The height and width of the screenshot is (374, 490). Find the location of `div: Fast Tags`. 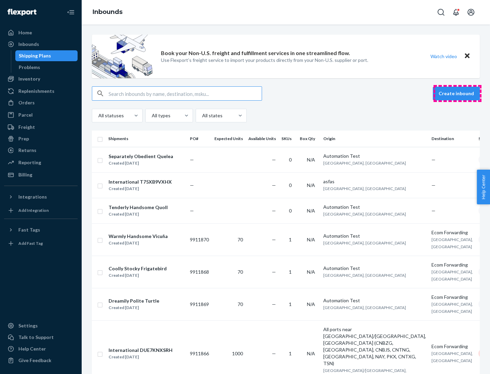

div: Fast Tags is located at coordinates (29, 230).